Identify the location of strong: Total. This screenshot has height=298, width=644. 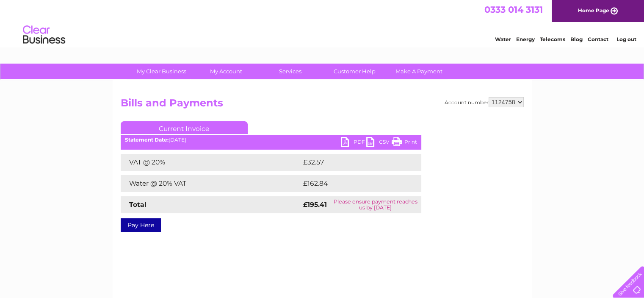
(137, 204).